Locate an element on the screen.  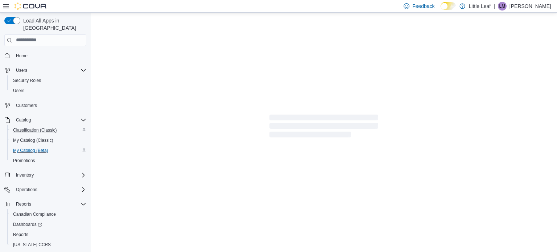
a: Customers is located at coordinates (26, 106).